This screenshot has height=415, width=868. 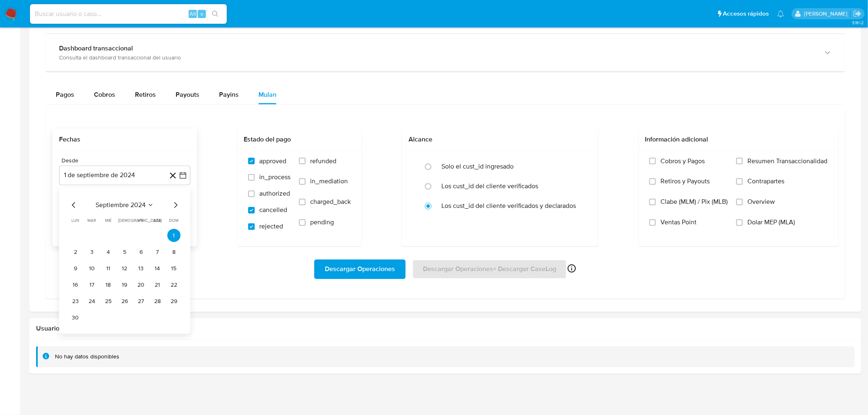 What do you see at coordinates (826, 14) in the screenshot?
I see `p: marianathalie.grajeda@mercadolibre.com.mx` at bounding box center [826, 14].